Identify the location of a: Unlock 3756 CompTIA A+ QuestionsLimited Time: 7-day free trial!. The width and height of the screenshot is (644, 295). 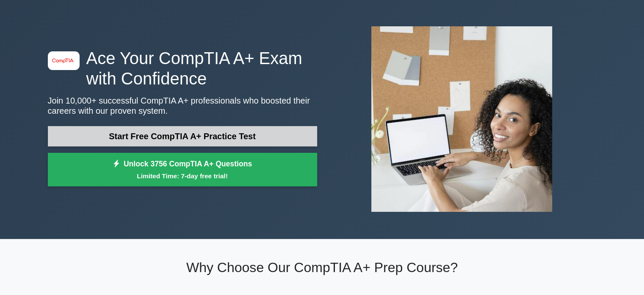
(182, 170).